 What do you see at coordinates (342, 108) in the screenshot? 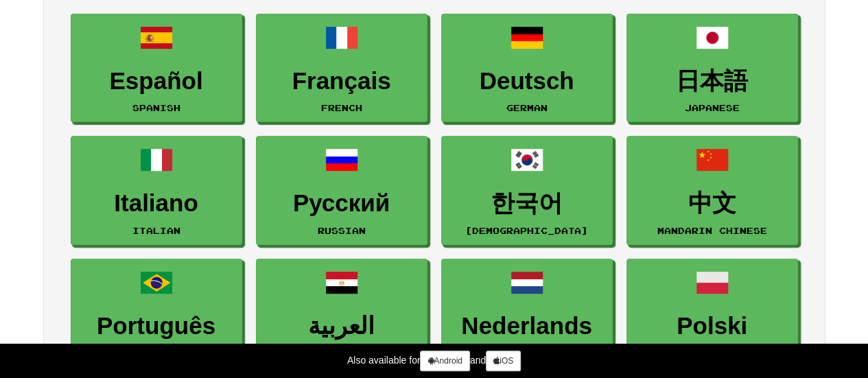
I see `small: French` at bounding box center [342, 108].